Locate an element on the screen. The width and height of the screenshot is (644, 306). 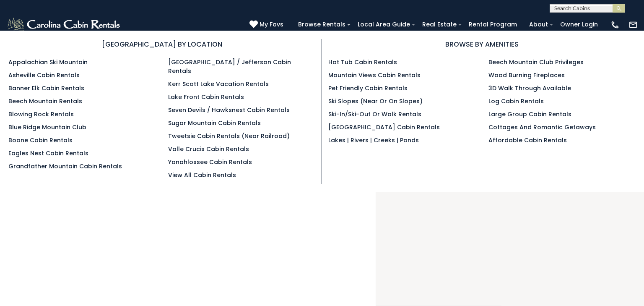
span: My Favs is located at coordinates (271, 24).